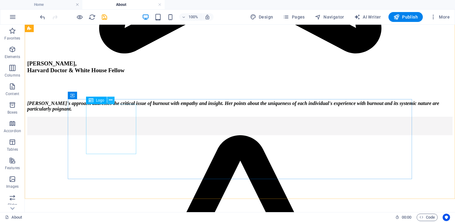  I want to click on a: Click to cancel selection. Double-click to open Pages, so click(14, 218).